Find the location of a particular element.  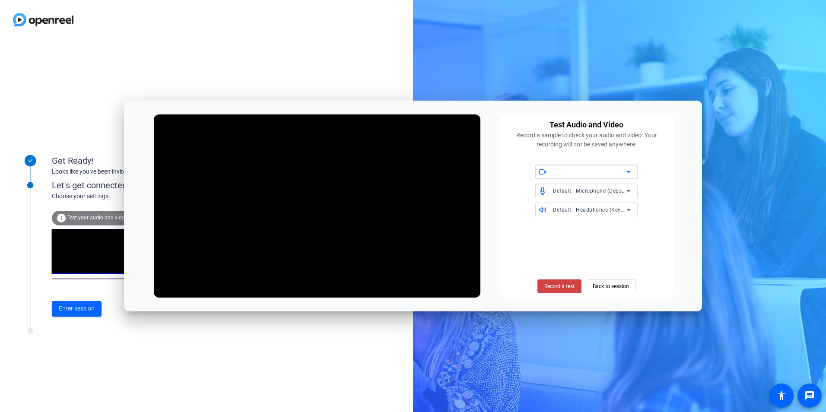

span: Enter session is located at coordinates (76, 308).